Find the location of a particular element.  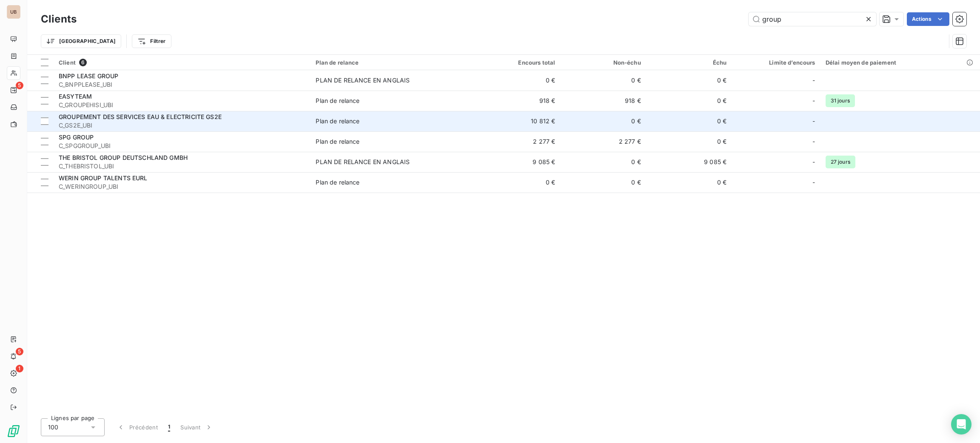

div: Délai moyen de paiement is located at coordinates (900, 63).